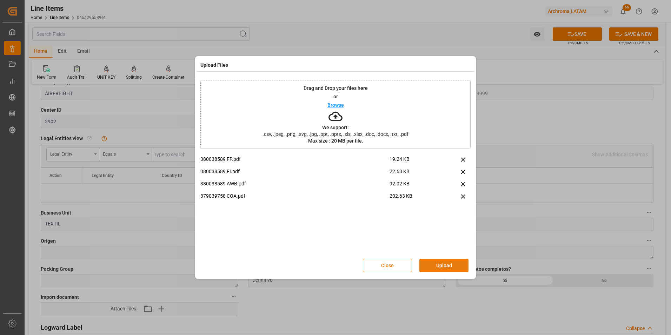 The image size is (671, 335). Describe the element at coordinates (336, 141) in the screenshot. I see `p: Max size : 20 MB per file.` at that location.